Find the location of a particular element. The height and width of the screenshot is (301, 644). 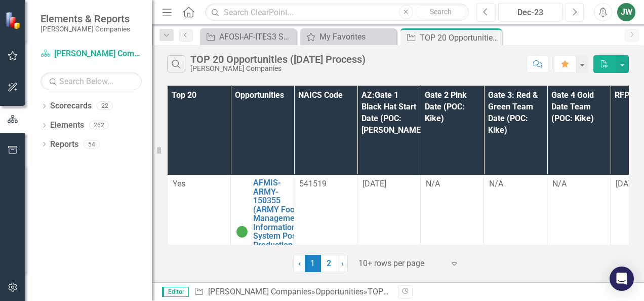

div: My Favorites is located at coordinates (356, 37).